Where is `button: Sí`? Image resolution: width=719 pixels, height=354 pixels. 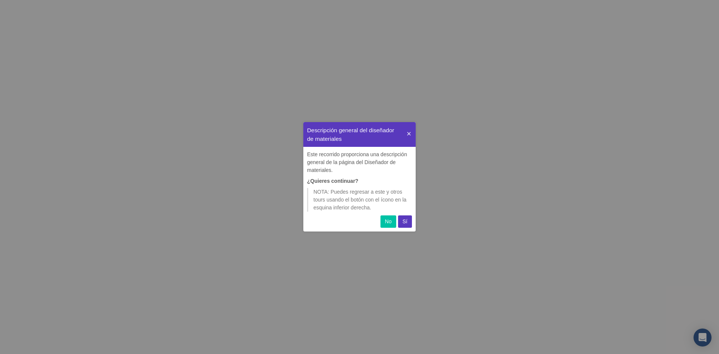 button: Sí is located at coordinates (405, 221).